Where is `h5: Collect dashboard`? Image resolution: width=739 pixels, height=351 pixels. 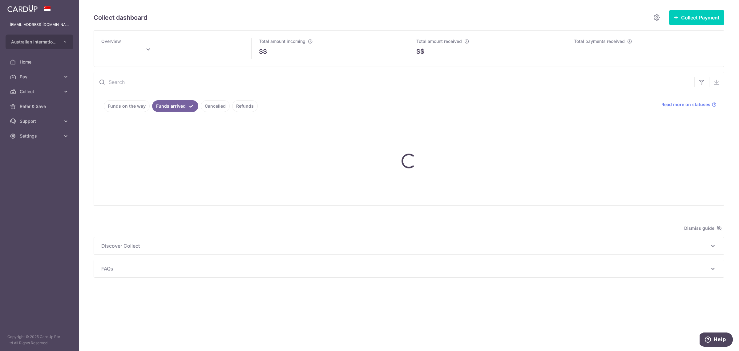 h5: Collect dashboard is located at coordinates (120, 18).